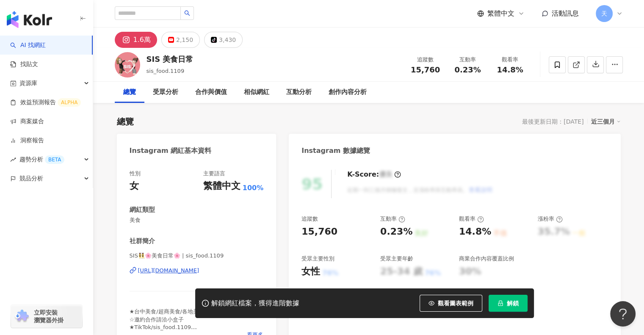 The width and height of the screenshot is (644, 335). Describe the element at coordinates (299, 92) in the screenshot. I see `div: 互動分析` at that location.